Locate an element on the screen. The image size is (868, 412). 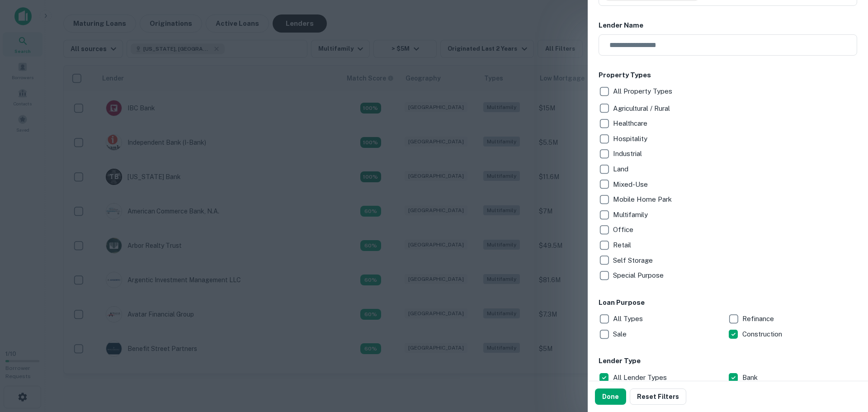
p: All Types is located at coordinates (629, 319).